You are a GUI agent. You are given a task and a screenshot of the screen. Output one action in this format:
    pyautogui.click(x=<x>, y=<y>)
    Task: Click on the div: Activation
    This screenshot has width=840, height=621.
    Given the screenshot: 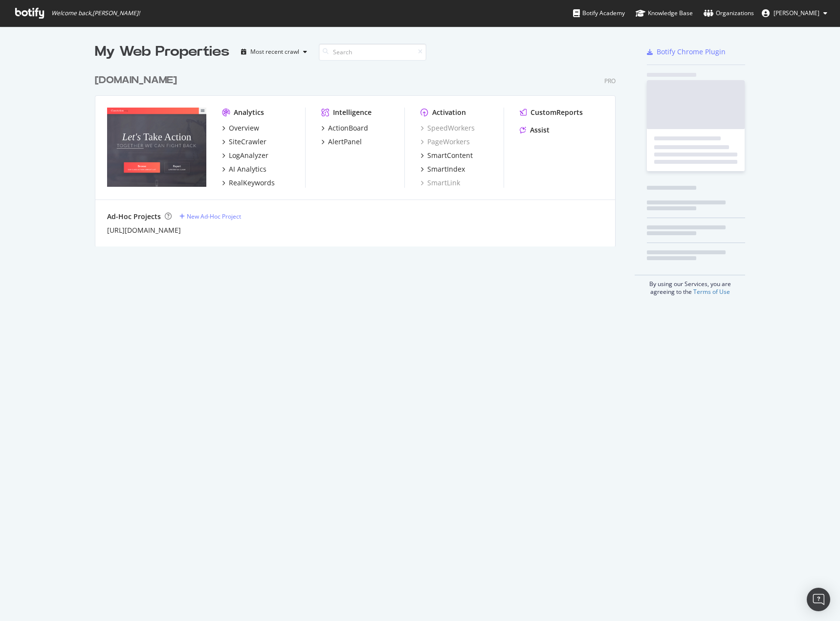 What is the action you would take?
    pyautogui.click(x=449, y=112)
    